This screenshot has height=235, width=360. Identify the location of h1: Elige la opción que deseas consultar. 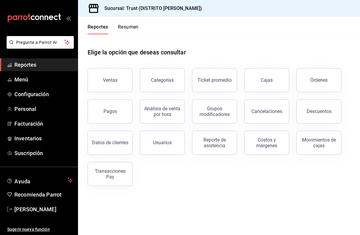
(137, 52).